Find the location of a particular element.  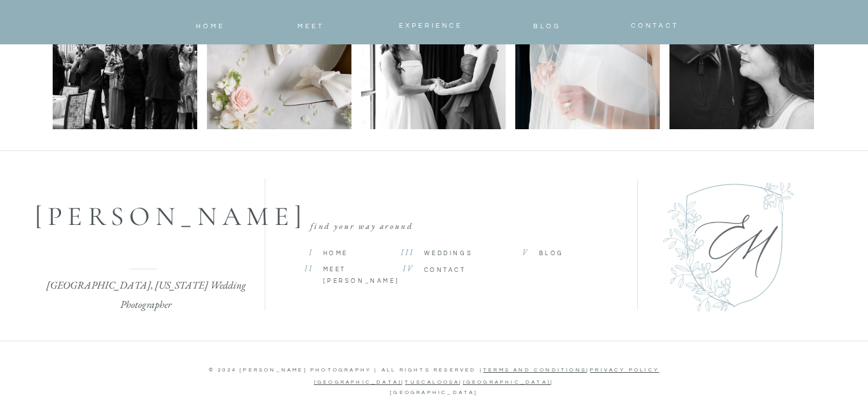

p: IV is located at coordinates (405, 269).